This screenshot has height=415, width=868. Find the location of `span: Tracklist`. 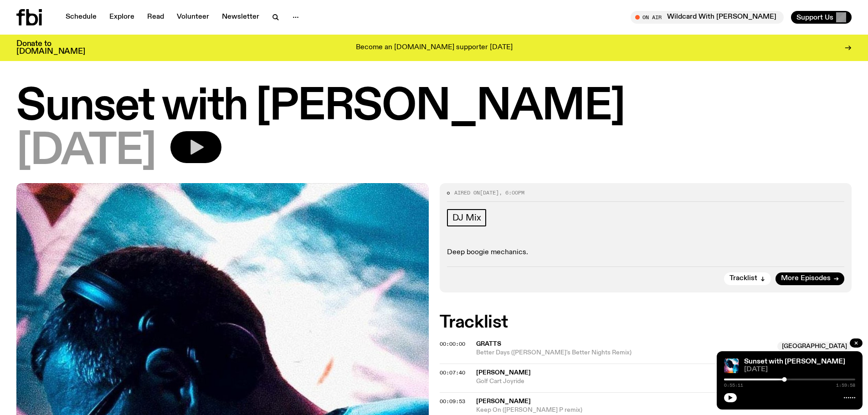

span: Tracklist is located at coordinates (744, 278).